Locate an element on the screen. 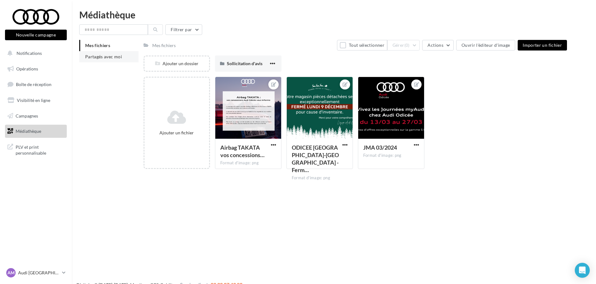  span: Médiathèque is located at coordinates (28, 131).